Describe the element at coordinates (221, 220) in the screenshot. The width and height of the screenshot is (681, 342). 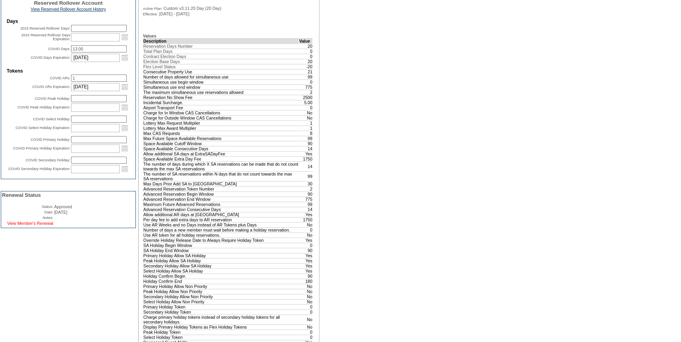
I see `td: Per day fee to add extra days to AR reservation` at that location.